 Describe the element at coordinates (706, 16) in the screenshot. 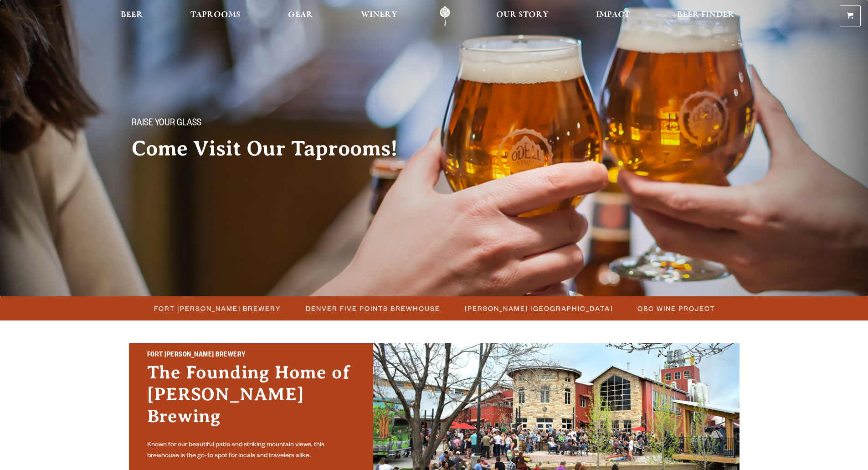

I see `a: Beer Finder` at that location.